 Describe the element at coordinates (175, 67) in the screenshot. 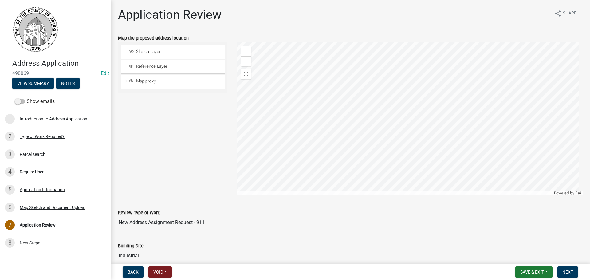

I see `div: Reference Layer` at that location.